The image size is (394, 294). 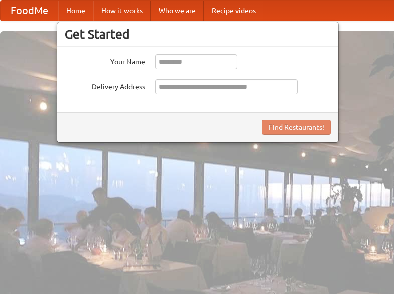 What do you see at coordinates (105, 60) in the screenshot?
I see `label: Your Name` at bounding box center [105, 60].